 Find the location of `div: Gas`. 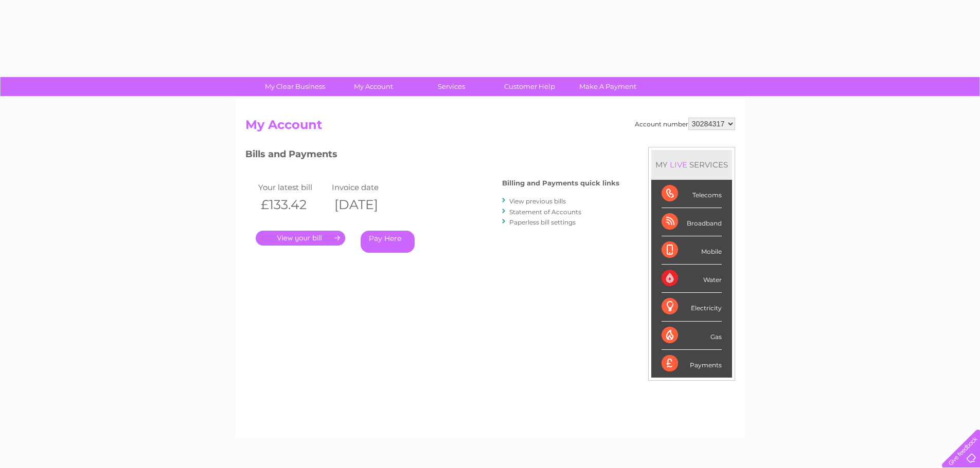

div: Gas is located at coordinates (692, 336).